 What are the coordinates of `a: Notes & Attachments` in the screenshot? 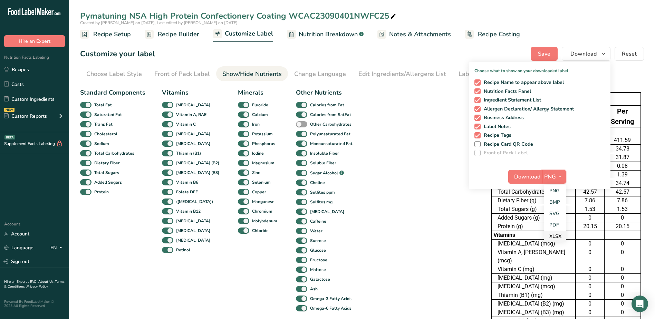 It's located at (414, 34).